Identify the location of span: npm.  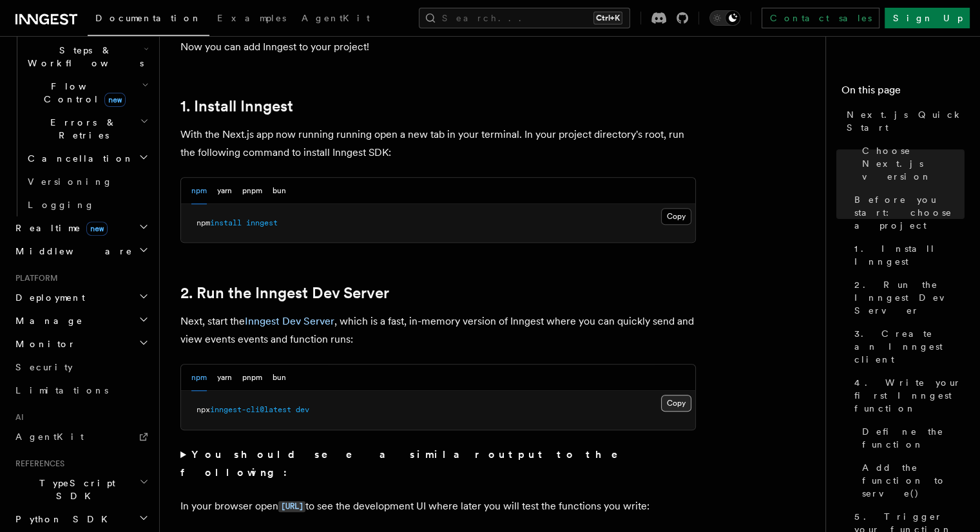
(203, 223).